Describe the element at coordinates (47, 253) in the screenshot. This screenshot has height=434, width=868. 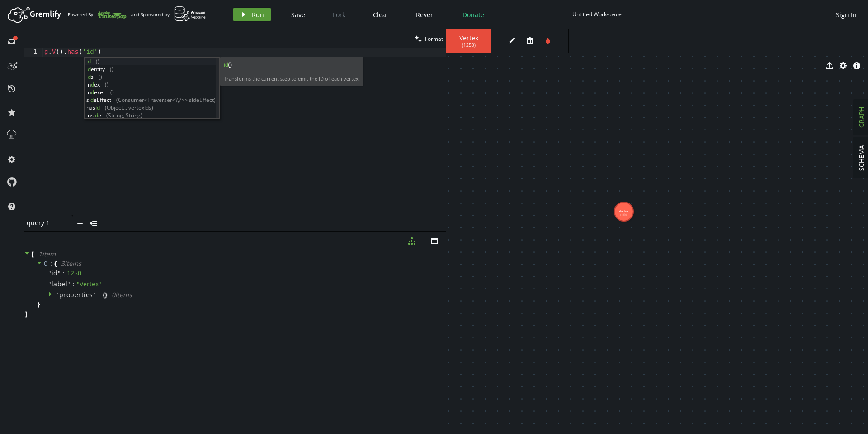
I see `span: 1 item` at that location.